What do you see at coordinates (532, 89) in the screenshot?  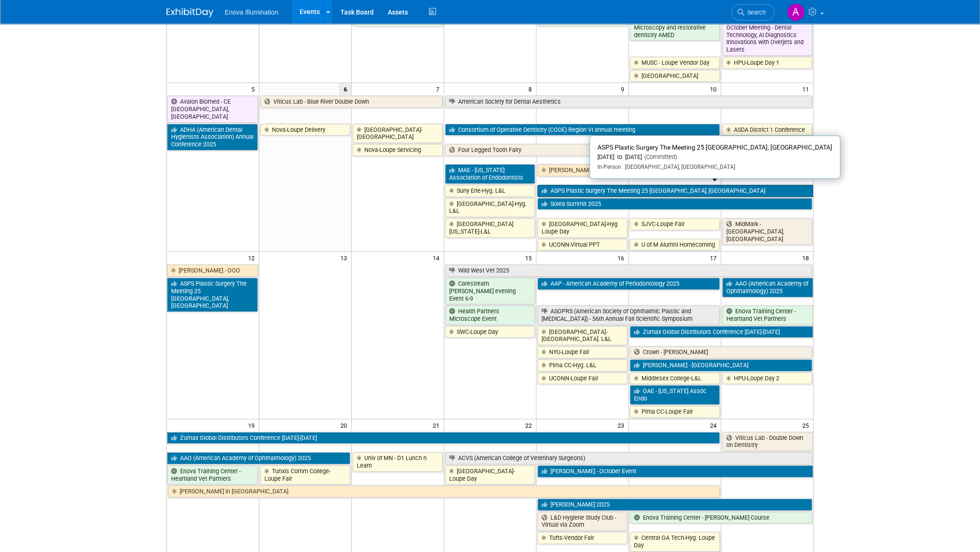 I see `span: 8` at bounding box center [532, 89].